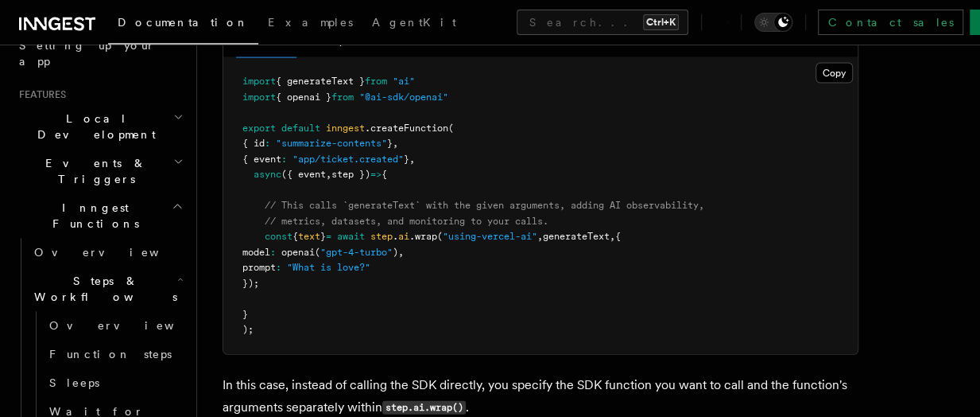  Describe the element at coordinates (304, 174) in the screenshot. I see `span: ({ event` at that location.